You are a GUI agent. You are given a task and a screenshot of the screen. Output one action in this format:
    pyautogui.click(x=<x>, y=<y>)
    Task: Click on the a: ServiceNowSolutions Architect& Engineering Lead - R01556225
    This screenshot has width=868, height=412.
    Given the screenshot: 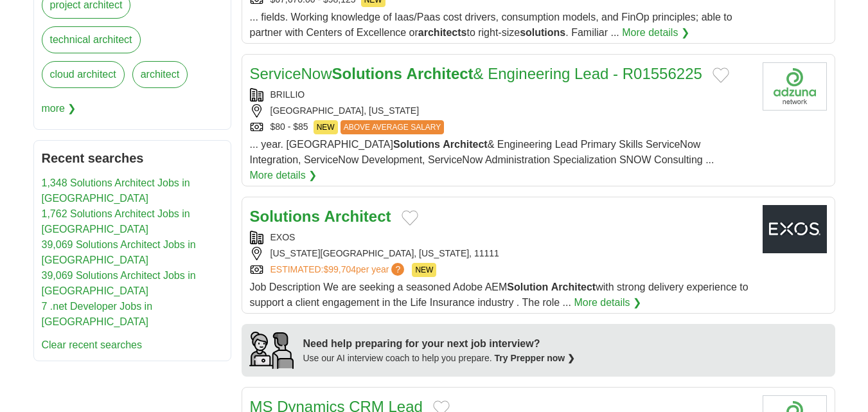 What is the action you would take?
    pyautogui.click(x=476, y=73)
    